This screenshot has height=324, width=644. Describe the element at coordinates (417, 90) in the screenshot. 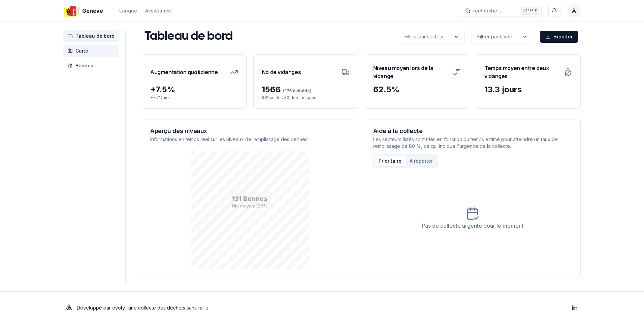

I see `div: 62.5 %` at that location.